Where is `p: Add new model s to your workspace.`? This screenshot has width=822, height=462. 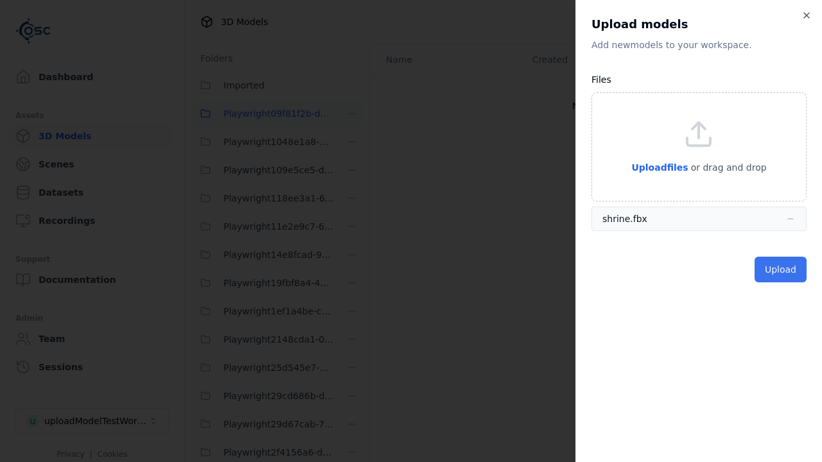
p: Add new model s to your workspace. is located at coordinates (698, 45).